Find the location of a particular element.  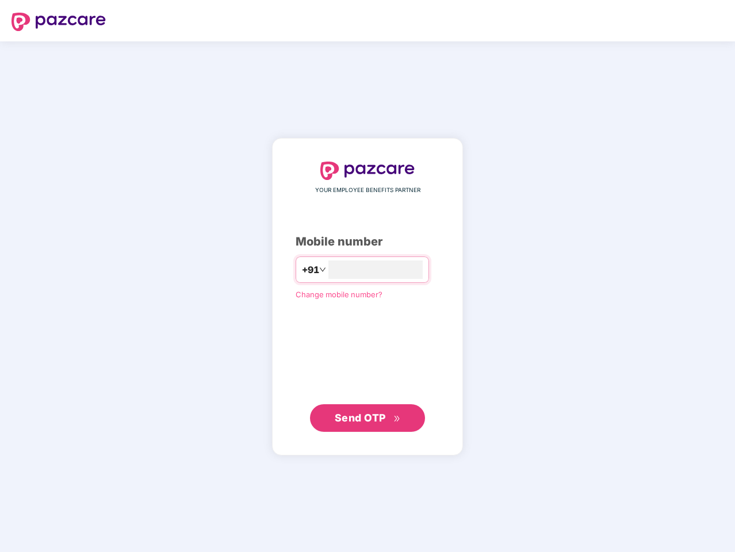

span: Send OTP is located at coordinates (360, 417).